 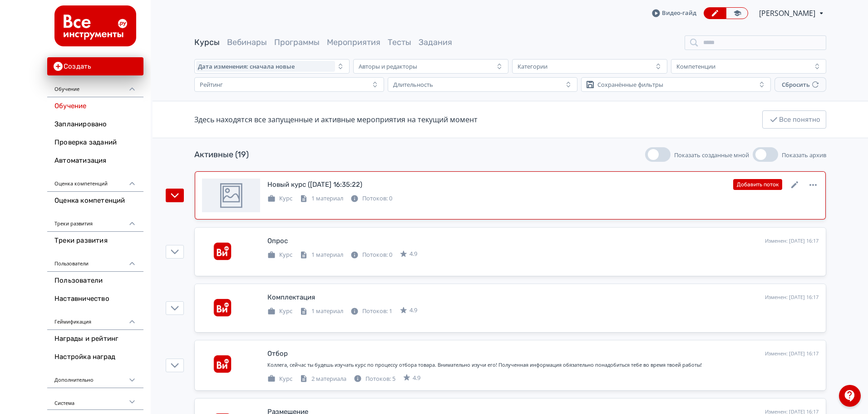 What do you see at coordinates (207, 42) in the screenshot?
I see `a: Курсы` at bounding box center [207, 42].